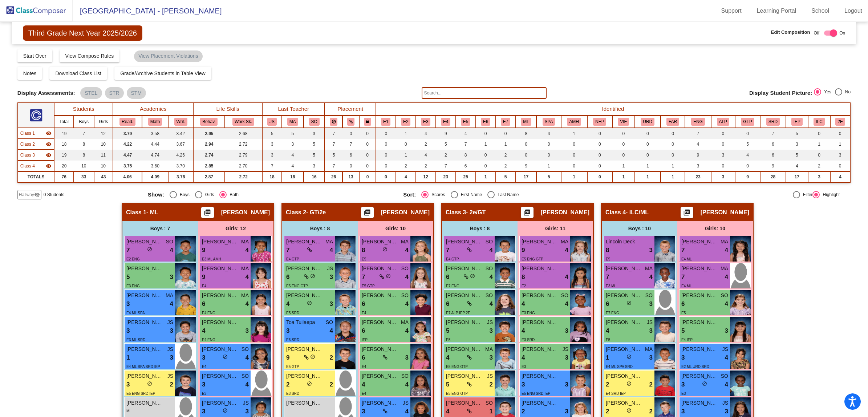  What do you see at coordinates (27, 144) in the screenshot?
I see `span: Class 2` at bounding box center [27, 144].